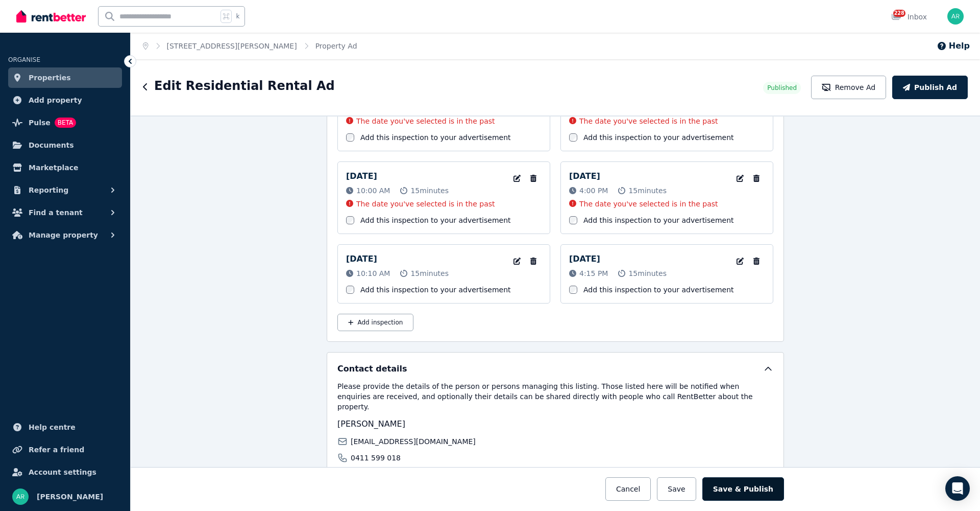 This screenshot has width=980, height=511. What do you see at coordinates (65, 168) in the screenshot?
I see `a: Marketplace` at bounding box center [65, 168].